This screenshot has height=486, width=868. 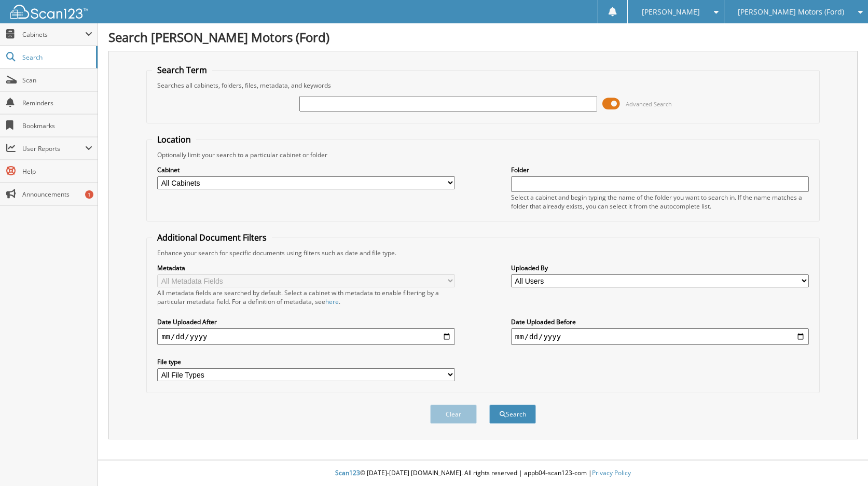 What do you see at coordinates (211, 238) in the screenshot?
I see `legend: Additional Document Filters` at bounding box center [211, 238].